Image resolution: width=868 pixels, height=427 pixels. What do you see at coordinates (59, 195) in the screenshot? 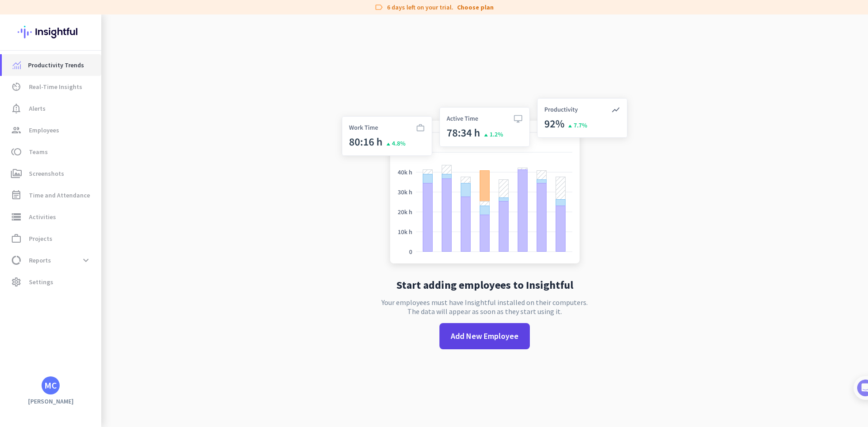
I see `span: Time and Attendance` at bounding box center [59, 195].